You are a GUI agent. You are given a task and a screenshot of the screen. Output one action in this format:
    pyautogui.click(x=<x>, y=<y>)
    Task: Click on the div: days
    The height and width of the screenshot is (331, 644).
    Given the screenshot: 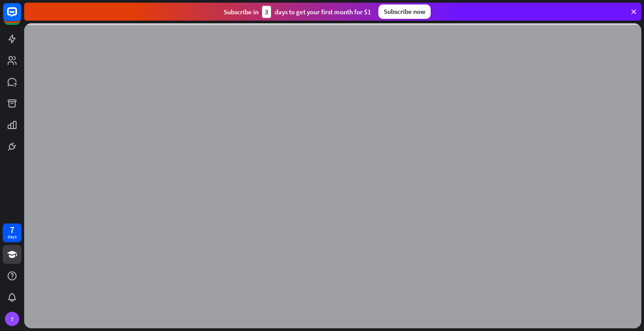 What is the action you would take?
    pyautogui.click(x=12, y=237)
    